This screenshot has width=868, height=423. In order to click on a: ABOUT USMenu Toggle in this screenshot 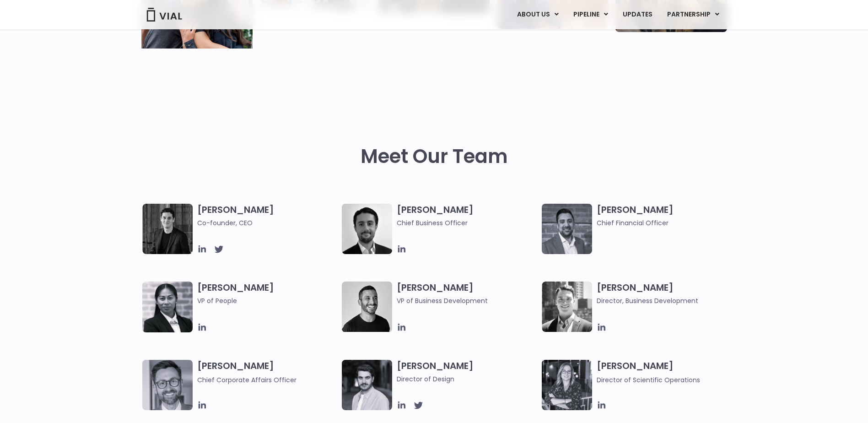, I will do `click(538, 15)`.